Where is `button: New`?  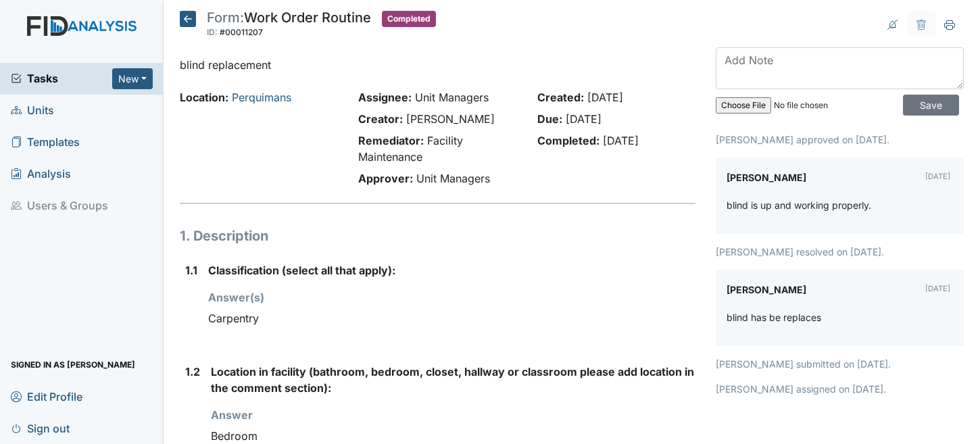 button: New is located at coordinates (132, 78).